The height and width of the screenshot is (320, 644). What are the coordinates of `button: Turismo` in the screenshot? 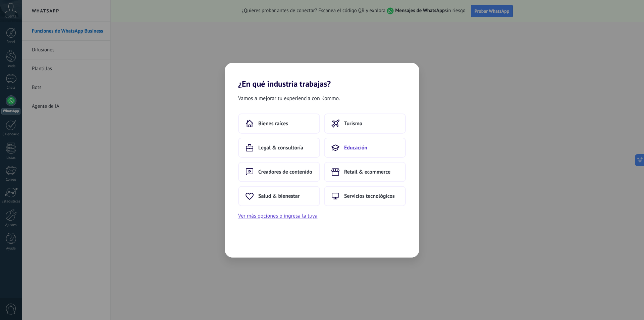 It's located at (365, 124).